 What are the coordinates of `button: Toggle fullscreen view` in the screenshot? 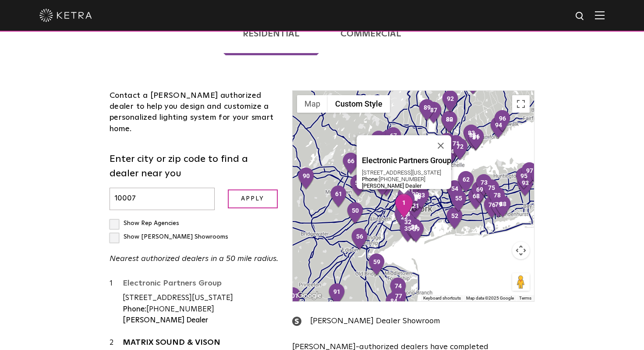 It's located at (521, 104).